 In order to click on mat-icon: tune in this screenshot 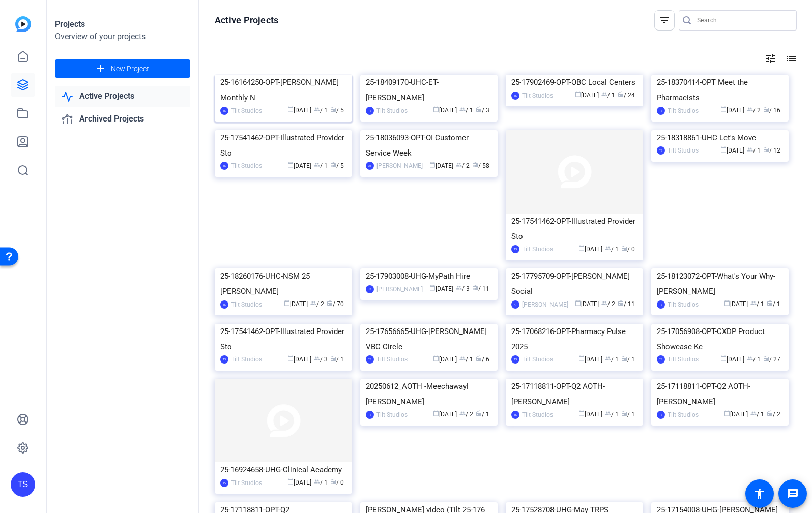, I will do `click(771, 59)`.